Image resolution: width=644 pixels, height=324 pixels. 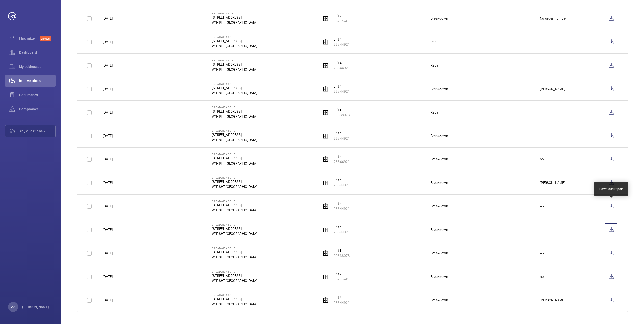 What do you see at coordinates (37, 67) in the screenshot?
I see `span: My addresses` at bounding box center [37, 67].